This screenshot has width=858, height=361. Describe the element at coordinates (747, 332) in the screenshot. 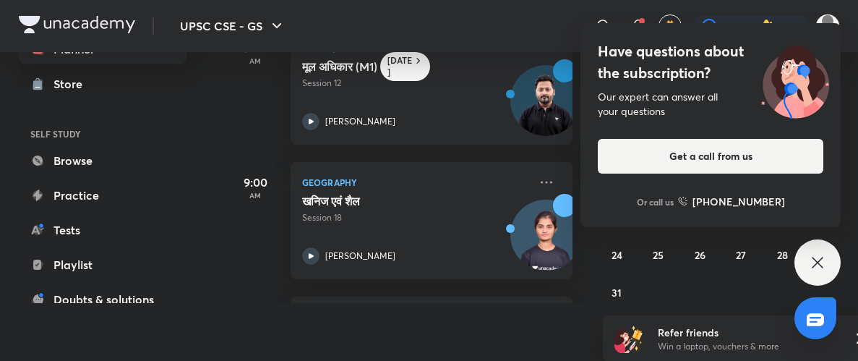

I see `h6: Refer friends` at that location.